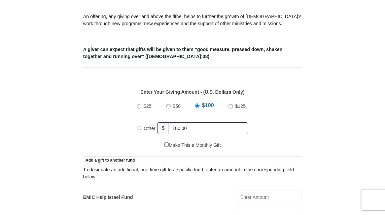 Image resolution: width=385 pixels, height=215 pixels. I want to click on span: $125, so click(240, 106).